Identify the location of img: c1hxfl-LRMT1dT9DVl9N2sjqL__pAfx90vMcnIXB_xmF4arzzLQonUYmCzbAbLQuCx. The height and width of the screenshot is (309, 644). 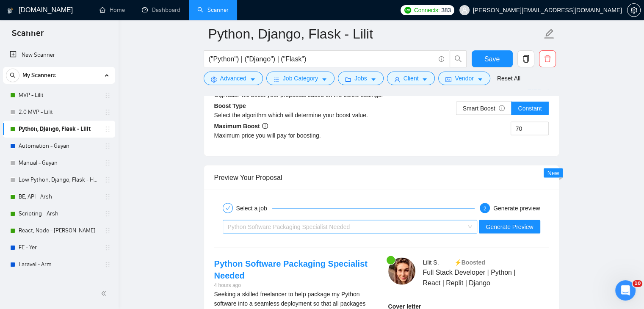
(401, 271).